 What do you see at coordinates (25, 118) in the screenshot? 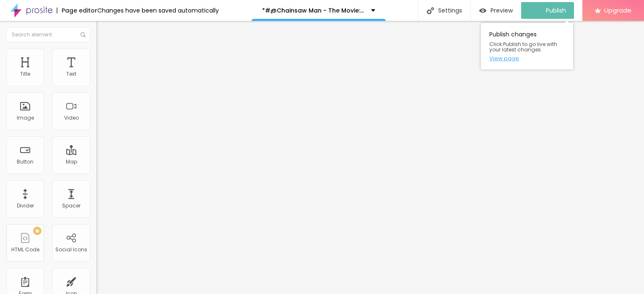
I see `div: Image` at bounding box center [25, 118].